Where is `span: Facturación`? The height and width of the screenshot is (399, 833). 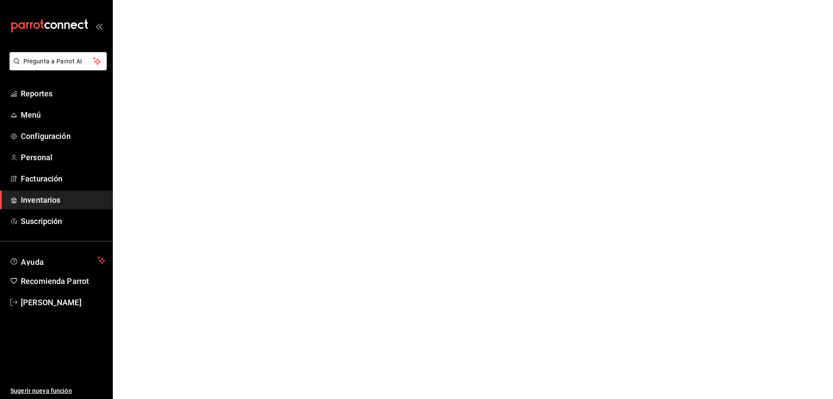 span: Facturación is located at coordinates (63, 178).